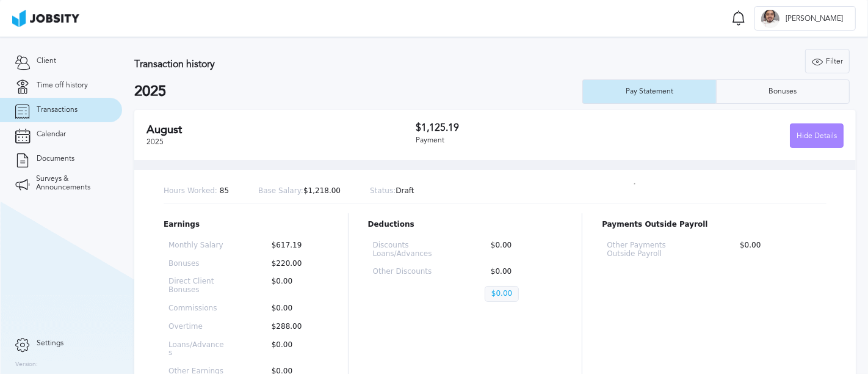 The width and height of the screenshot is (868, 374). What do you see at coordinates (294, 327) in the screenshot?
I see `p: $288.00` at bounding box center [294, 327].